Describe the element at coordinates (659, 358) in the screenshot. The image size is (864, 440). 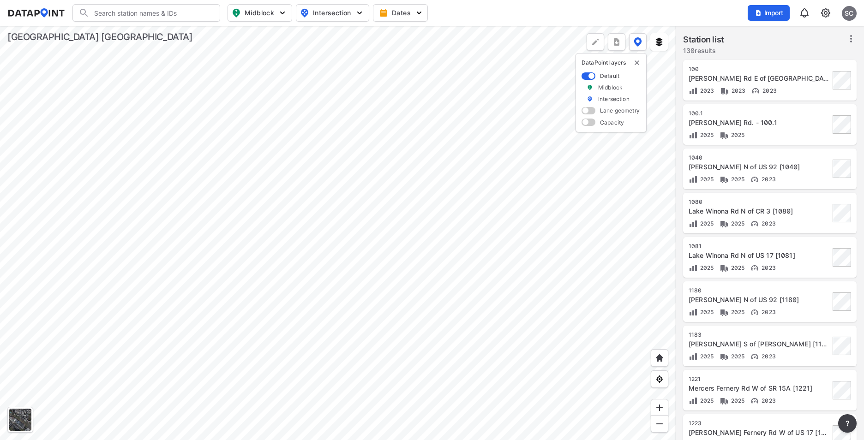
I see `img: +XpAUvaXAN7GudzAAAAAElFTkSuQmCC` at that location.